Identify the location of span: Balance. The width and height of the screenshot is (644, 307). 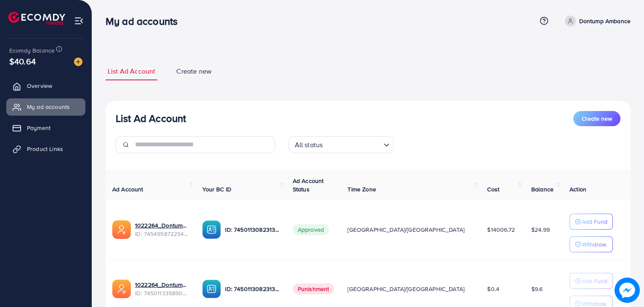
(542, 189).